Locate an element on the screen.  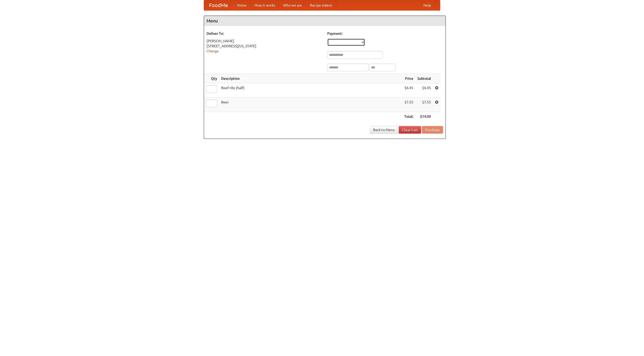
th: Qty is located at coordinates (212, 78).